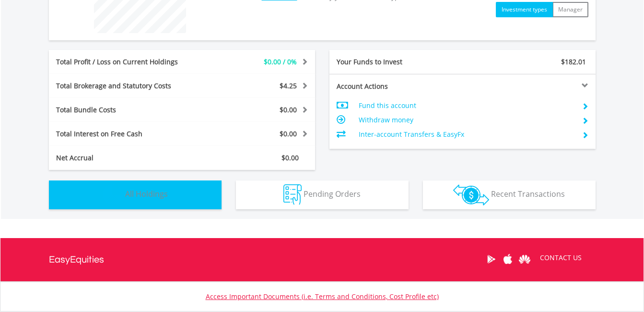  What do you see at coordinates (76, 260) in the screenshot?
I see `a: EasyEquities` at bounding box center [76, 260].